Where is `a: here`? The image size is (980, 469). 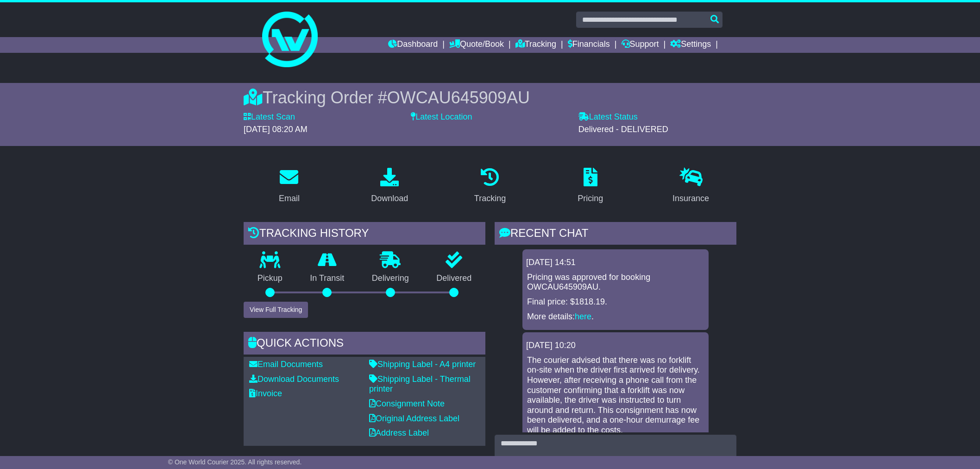 a: here is located at coordinates (583, 316).